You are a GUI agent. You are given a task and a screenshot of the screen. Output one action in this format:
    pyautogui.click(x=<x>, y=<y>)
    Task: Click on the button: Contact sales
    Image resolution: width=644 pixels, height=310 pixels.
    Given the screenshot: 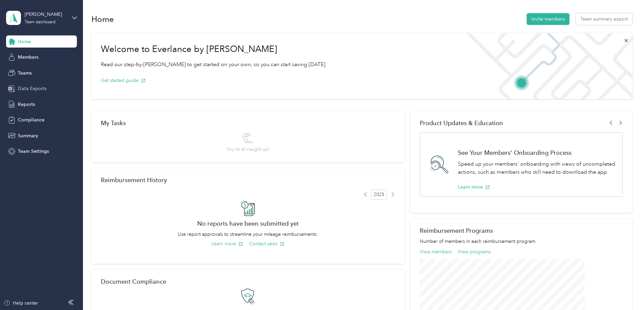 What is the action you would take?
    pyautogui.click(x=267, y=244)
    